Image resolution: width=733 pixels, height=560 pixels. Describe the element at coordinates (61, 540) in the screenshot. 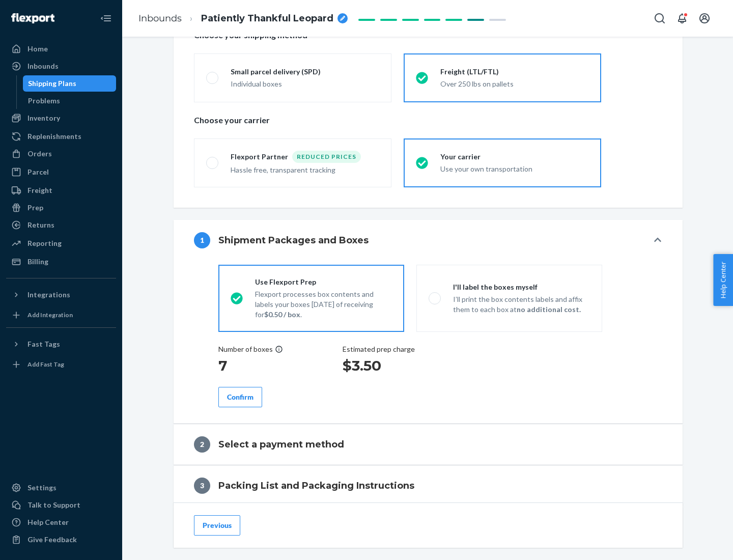

I see `button: Give Feedback` at that location.